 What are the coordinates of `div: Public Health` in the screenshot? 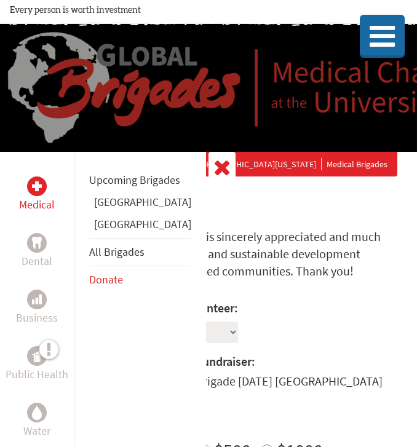 It's located at (37, 356).